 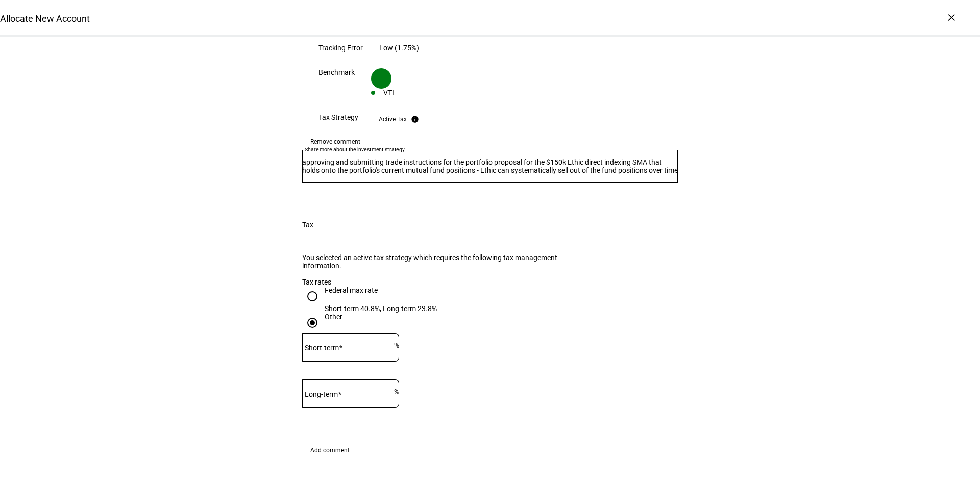 What do you see at coordinates (393, 119) in the screenshot?
I see `div: Active Tax` at bounding box center [393, 119].